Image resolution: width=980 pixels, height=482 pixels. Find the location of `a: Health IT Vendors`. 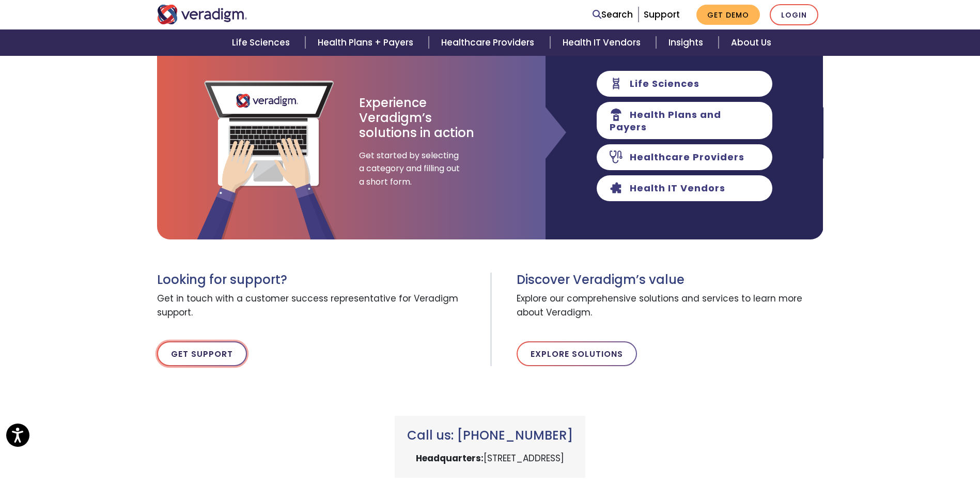

a: Health IT Vendors is located at coordinates (603, 43).